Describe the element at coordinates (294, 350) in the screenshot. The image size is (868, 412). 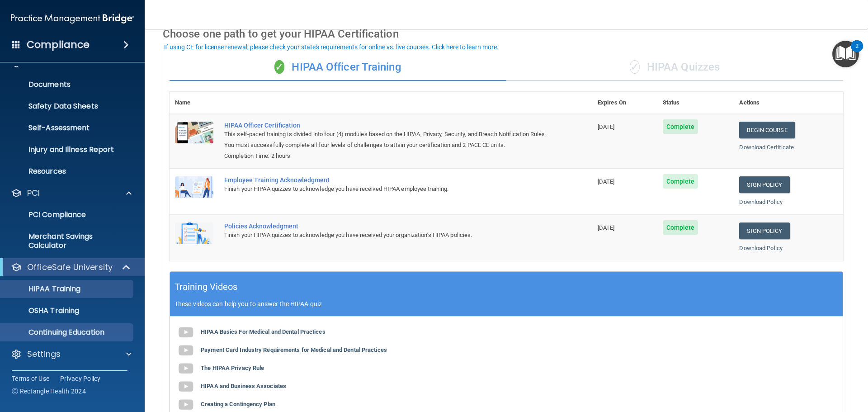
I see `b: Payment Card Industry Requirements for Medical and Dental Practices` at that location.